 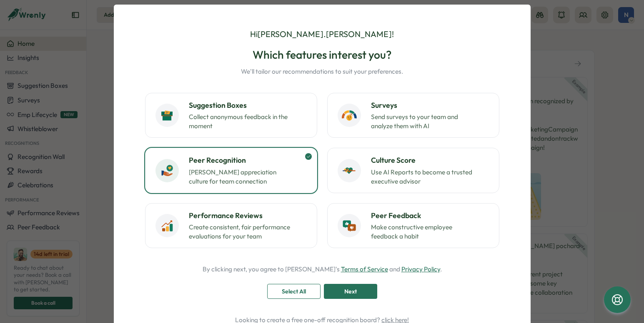 What do you see at coordinates (248, 216) in the screenshot?
I see `h3: Performance Reviews` at bounding box center [248, 216].